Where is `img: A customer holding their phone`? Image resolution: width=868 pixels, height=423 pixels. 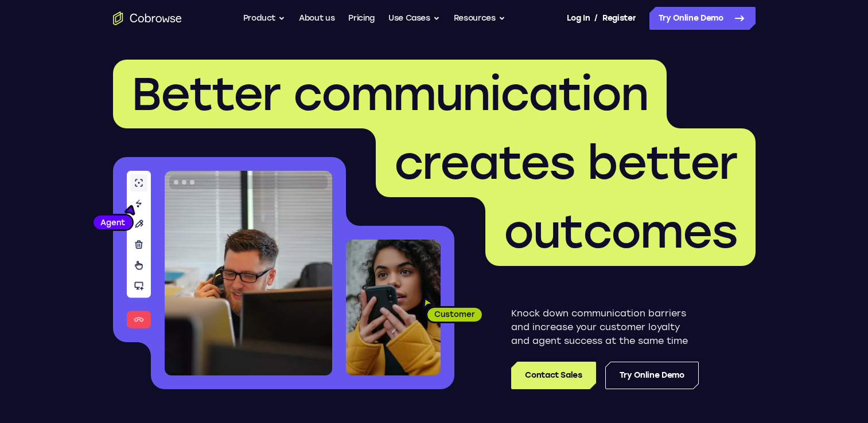 img: A customer holding their phone is located at coordinates (393, 307).